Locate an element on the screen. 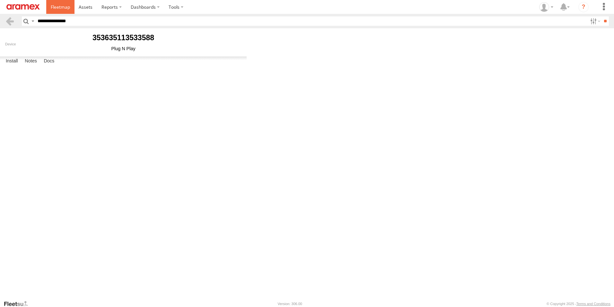 The height and width of the screenshot is (307, 614). div: Device is located at coordinates (123, 44).